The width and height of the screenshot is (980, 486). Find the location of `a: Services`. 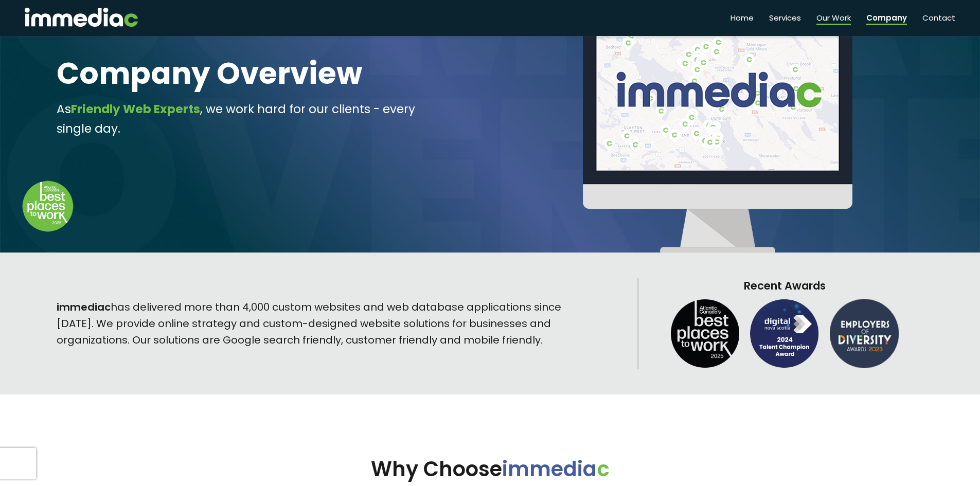

a: Services is located at coordinates (785, 17).